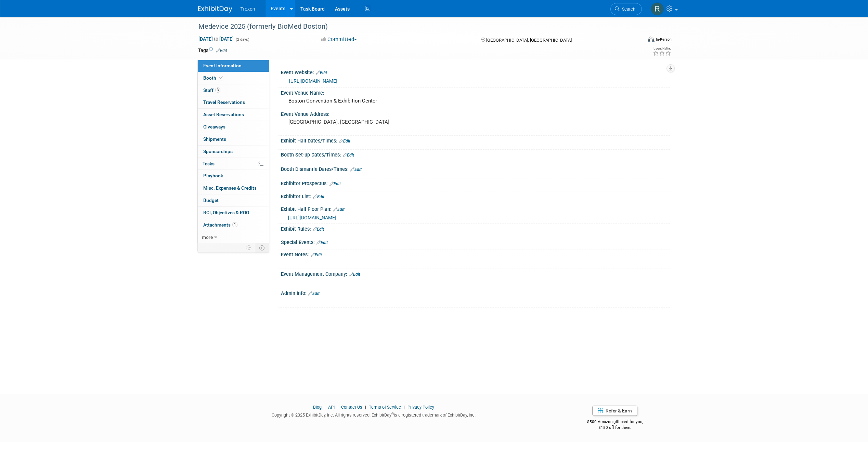 The width and height of the screenshot is (868, 449). What do you see at coordinates (221, 77) in the screenshot?
I see `i: Booth reservation complete` at bounding box center [221, 77].